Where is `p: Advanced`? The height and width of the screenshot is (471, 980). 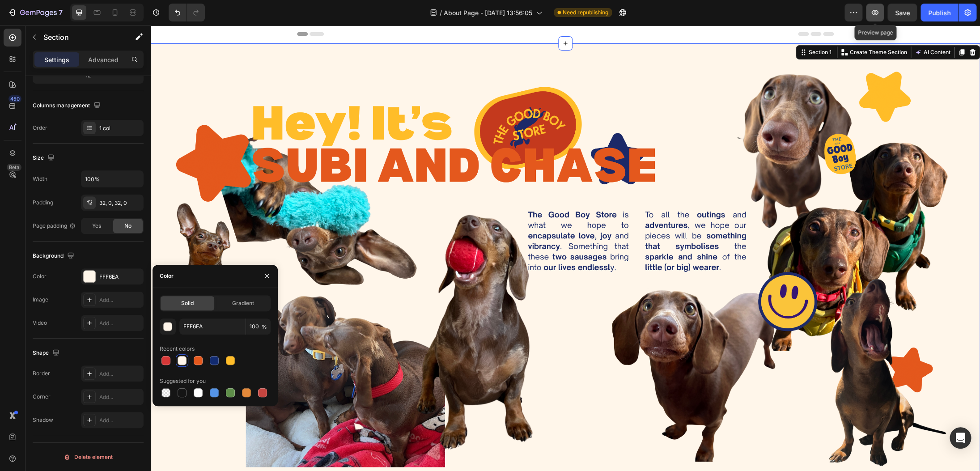
p: Advanced is located at coordinates (103, 59).